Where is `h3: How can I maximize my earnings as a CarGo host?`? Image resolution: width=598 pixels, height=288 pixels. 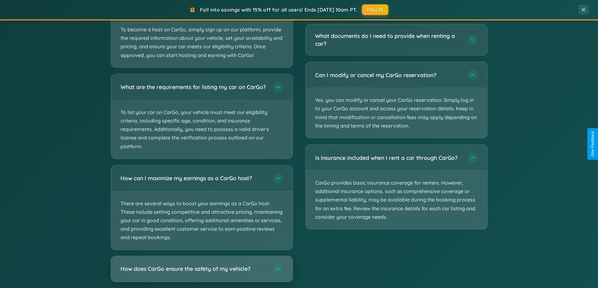 h3: How can I maximize my earnings as a CarGo host? is located at coordinates (194, 178).